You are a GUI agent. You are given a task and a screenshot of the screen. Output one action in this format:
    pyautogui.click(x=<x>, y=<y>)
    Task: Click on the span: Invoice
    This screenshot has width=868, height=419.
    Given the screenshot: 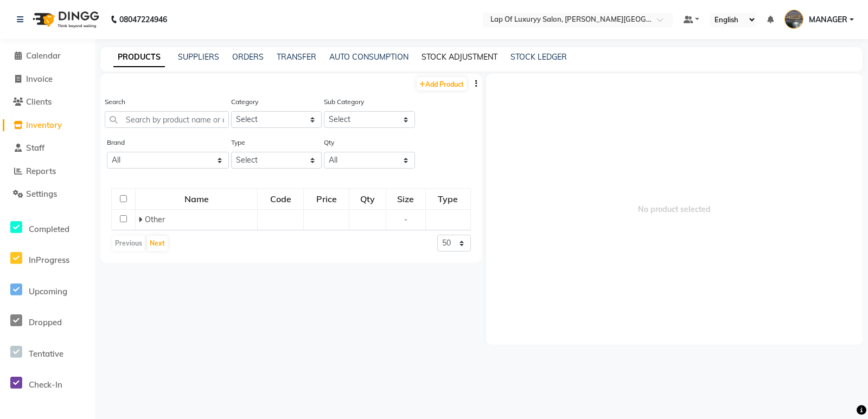 What is the action you would take?
    pyautogui.click(x=39, y=79)
    